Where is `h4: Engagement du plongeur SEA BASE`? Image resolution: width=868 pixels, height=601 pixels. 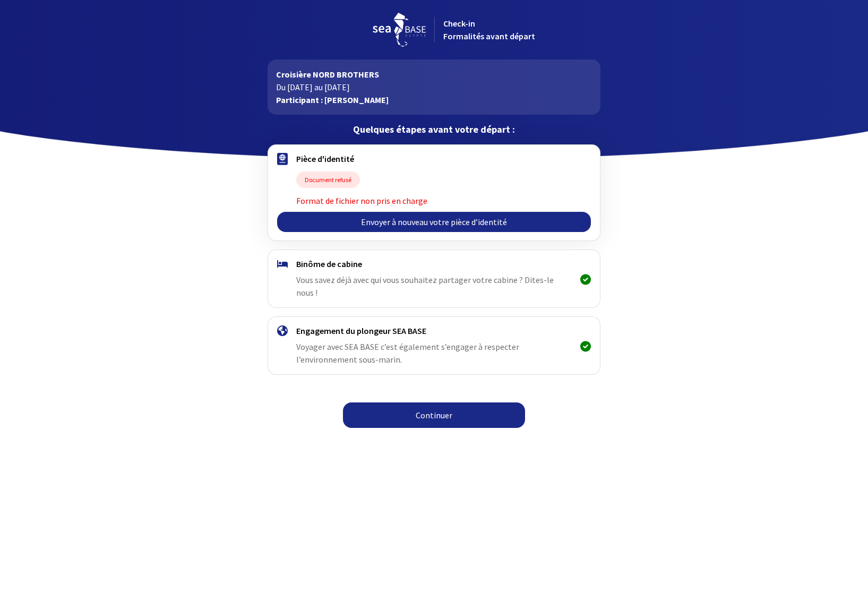 h4: Engagement du plongeur SEA BASE is located at coordinates (433, 331).